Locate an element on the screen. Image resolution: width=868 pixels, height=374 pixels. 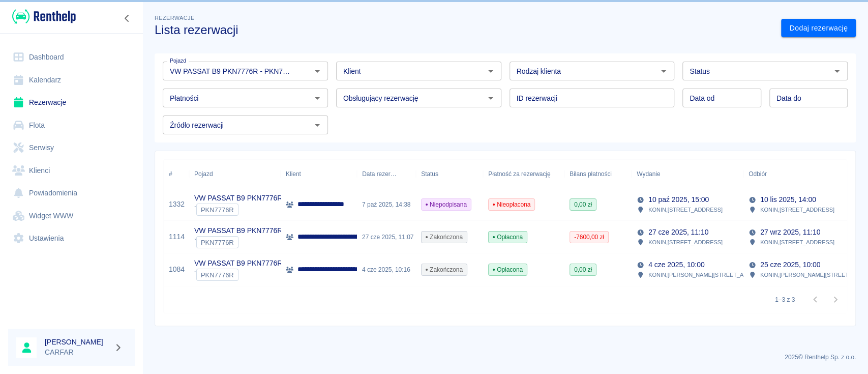
img: Renthelp logo is located at coordinates (44, 16).